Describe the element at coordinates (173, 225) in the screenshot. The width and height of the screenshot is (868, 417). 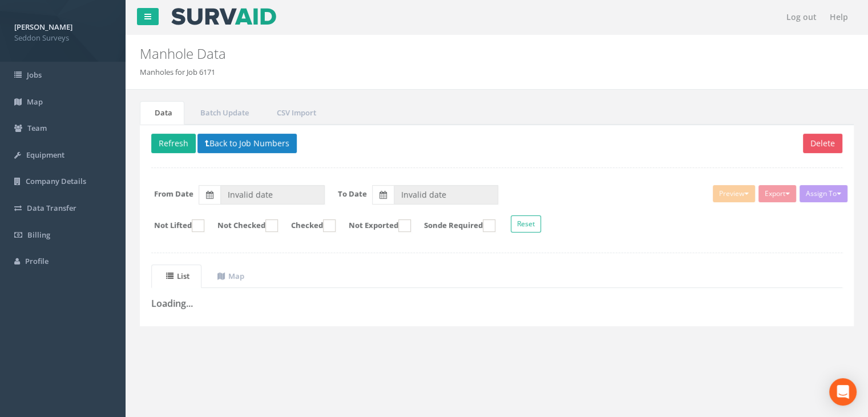
I see `label: Not Lifted` at that location.